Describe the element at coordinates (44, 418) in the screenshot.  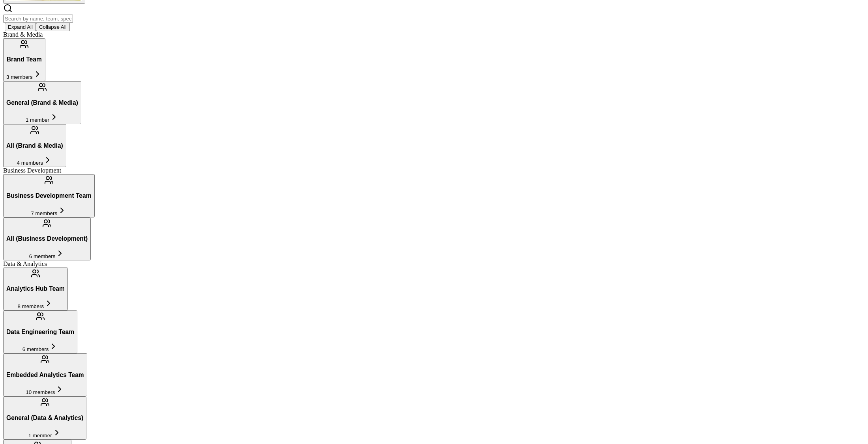
I see `button: General (Data & Analytics)1 member` at that location.